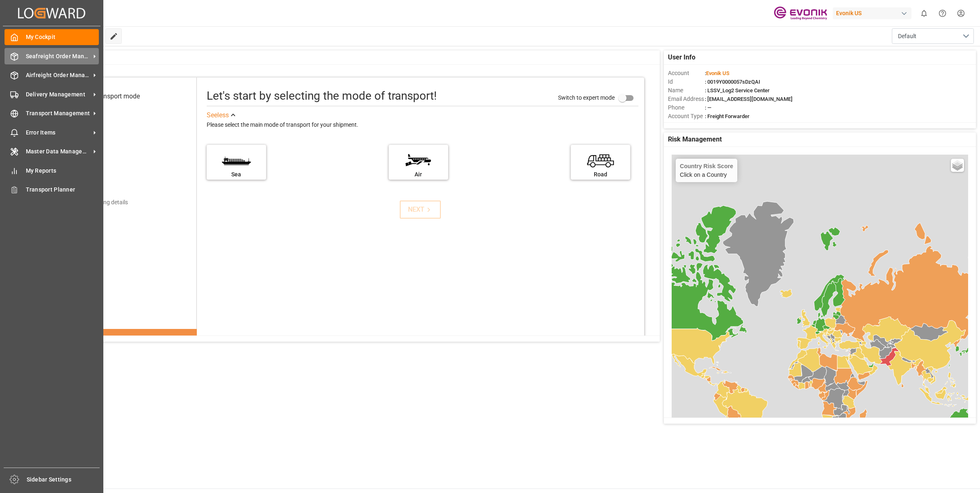  What do you see at coordinates (687, 116) in the screenshot?
I see `span: Account Type` at bounding box center [687, 116].